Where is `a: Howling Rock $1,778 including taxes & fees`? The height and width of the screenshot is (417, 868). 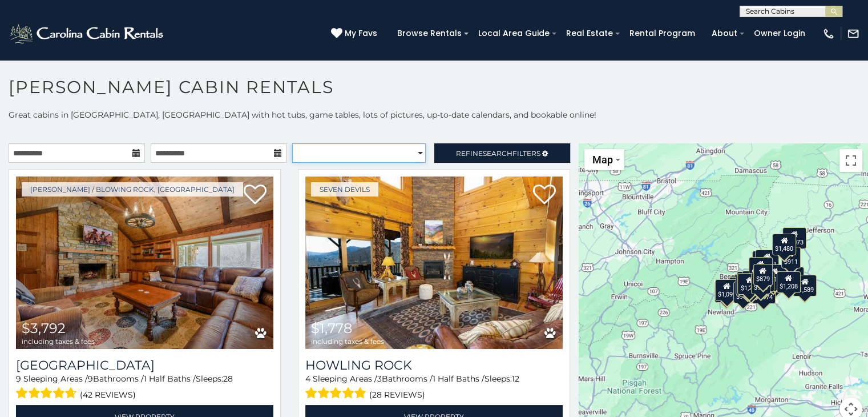 a: Howling Rock $1,778 including taxes & fees is located at coordinates (434, 263).